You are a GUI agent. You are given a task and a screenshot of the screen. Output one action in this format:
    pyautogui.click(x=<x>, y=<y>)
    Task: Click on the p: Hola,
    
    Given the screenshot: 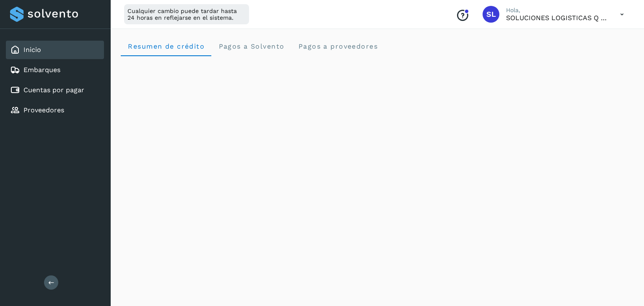 What is the action you would take?
    pyautogui.click(x=556, y=10)
    